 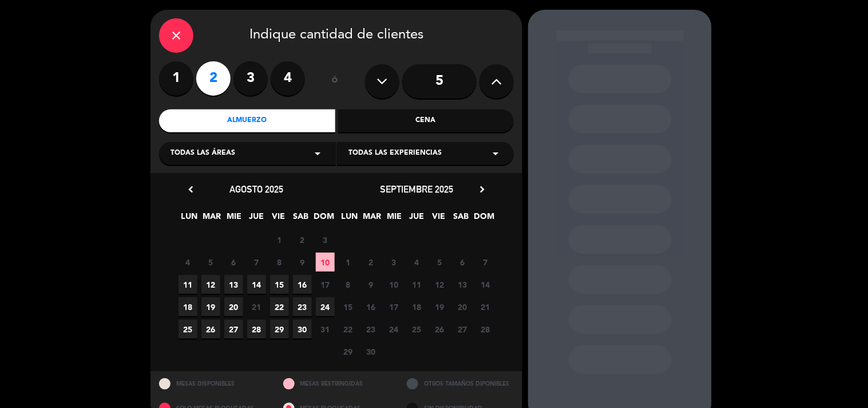 What do you see at coordinates (482, 189) in the screenshot?
I see `i: chevron_right` at bounding box center [482, 189].